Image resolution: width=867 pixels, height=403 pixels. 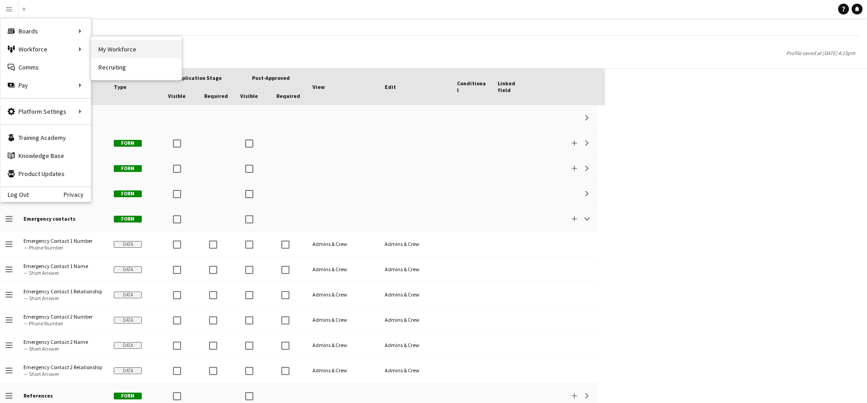 I want to click on a: Product Updates, so click(x=46, y=174).